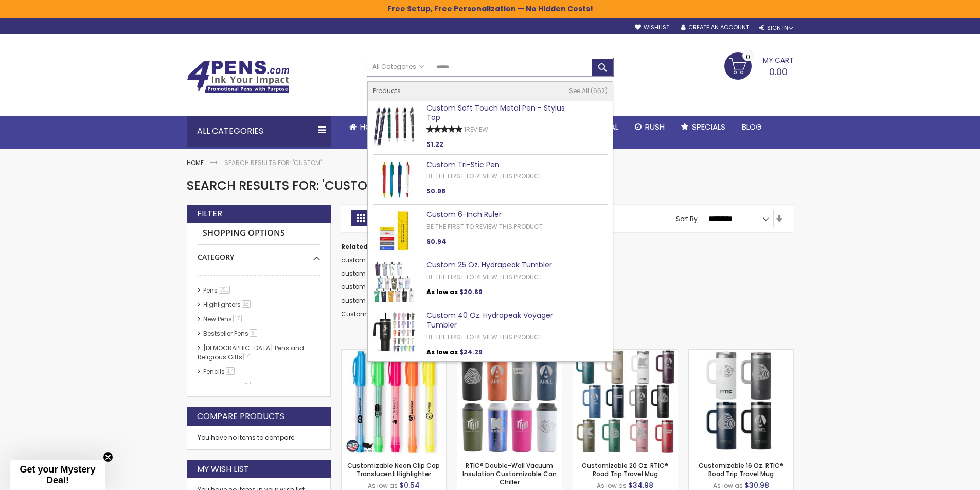  I want to click on a: custom cambria plastic retractable ballpoint pen white charm, so click(439, 260).